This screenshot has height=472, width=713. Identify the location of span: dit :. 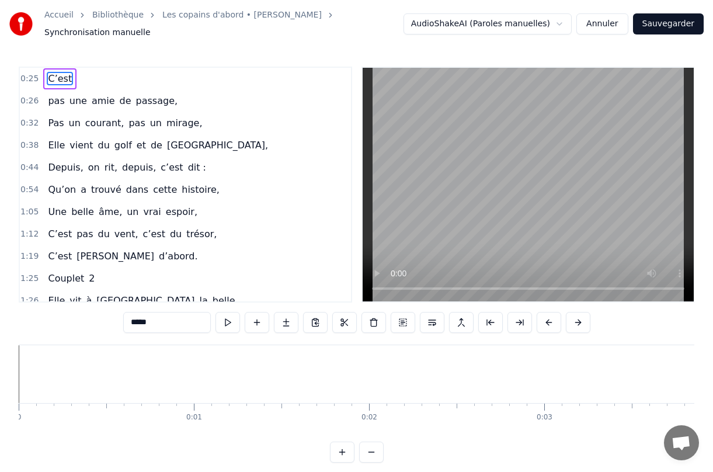
(197, 167).